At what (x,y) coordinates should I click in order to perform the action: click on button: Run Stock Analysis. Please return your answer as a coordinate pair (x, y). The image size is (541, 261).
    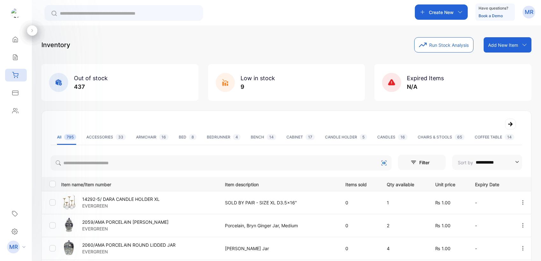
    Looking at the image, I should click on (444, 45).